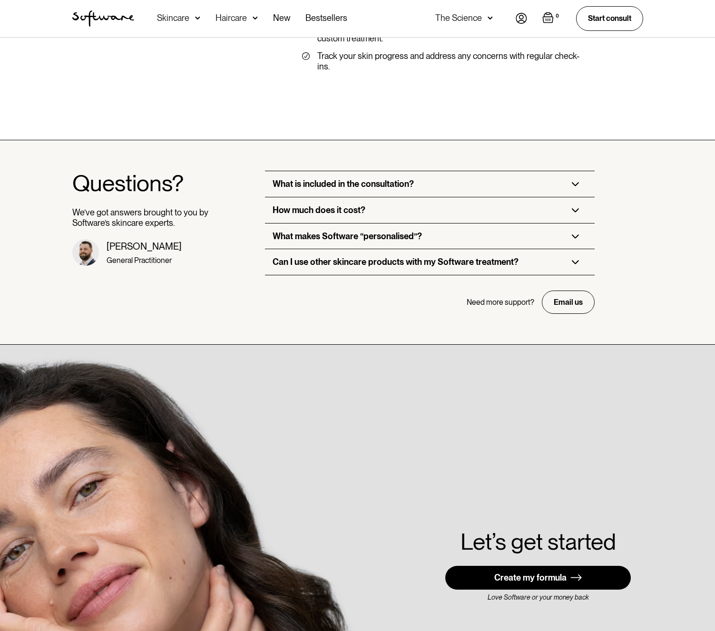 This screenshot has height=631, width=715. What do you see at coordinates (609, 18) in the screenshot?
I see `a: Start consult` at bounding box center [609, 18].